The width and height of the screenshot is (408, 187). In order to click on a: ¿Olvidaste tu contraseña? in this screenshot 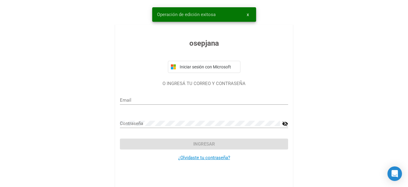, I will do `click(204, 157)`.